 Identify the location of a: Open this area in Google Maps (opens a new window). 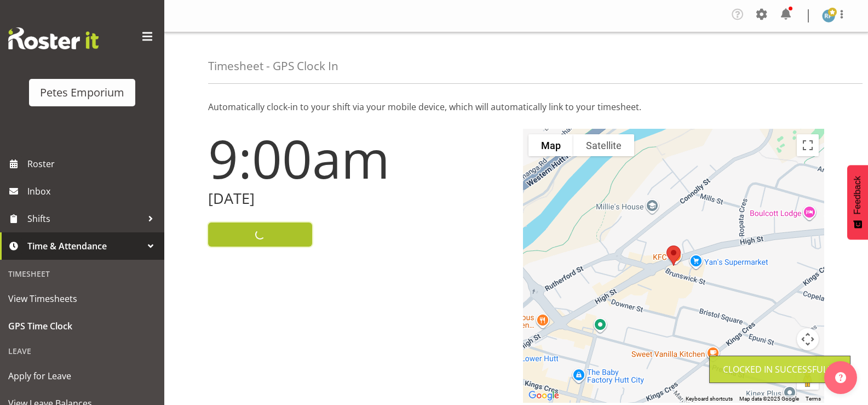
(544, 395).